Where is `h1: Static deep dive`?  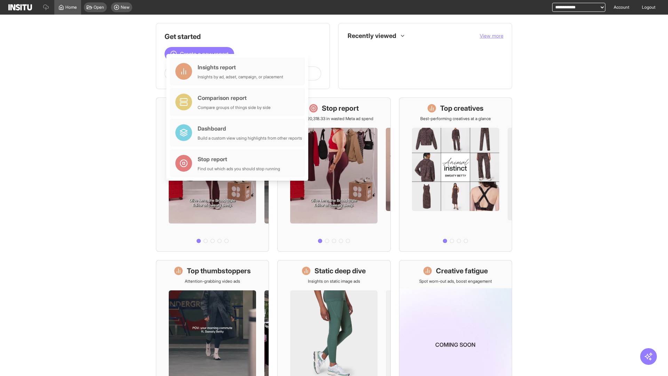
h1: Static deep dive is located at coordinates (340, 271).